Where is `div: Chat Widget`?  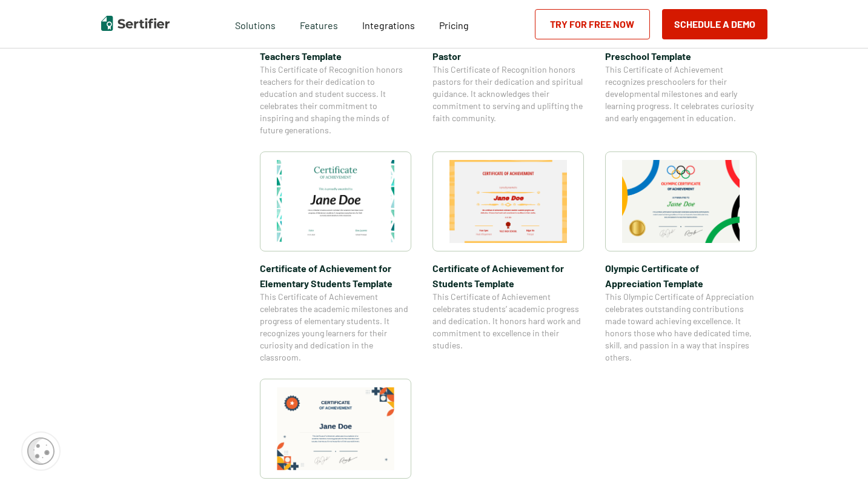
div: Chat Widget is located at coordinates (838, 462).